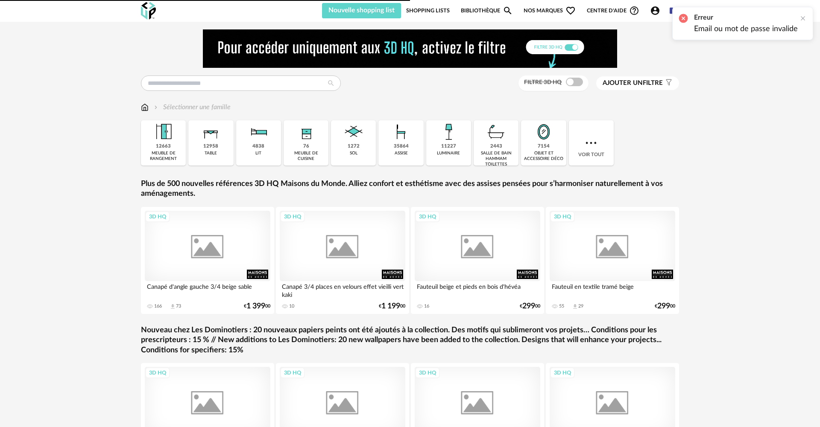 This screenshot has width=820, height=427. I want to click on div: 7154, so click(543, 146).